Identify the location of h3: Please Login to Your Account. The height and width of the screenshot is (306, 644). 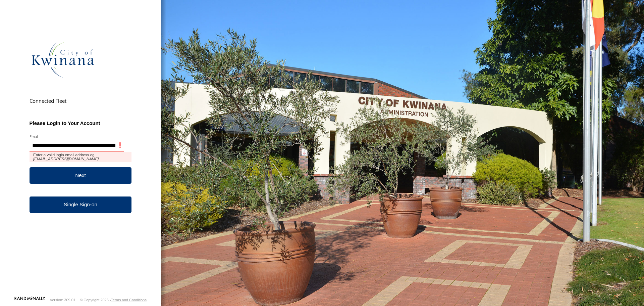
(80, 123).